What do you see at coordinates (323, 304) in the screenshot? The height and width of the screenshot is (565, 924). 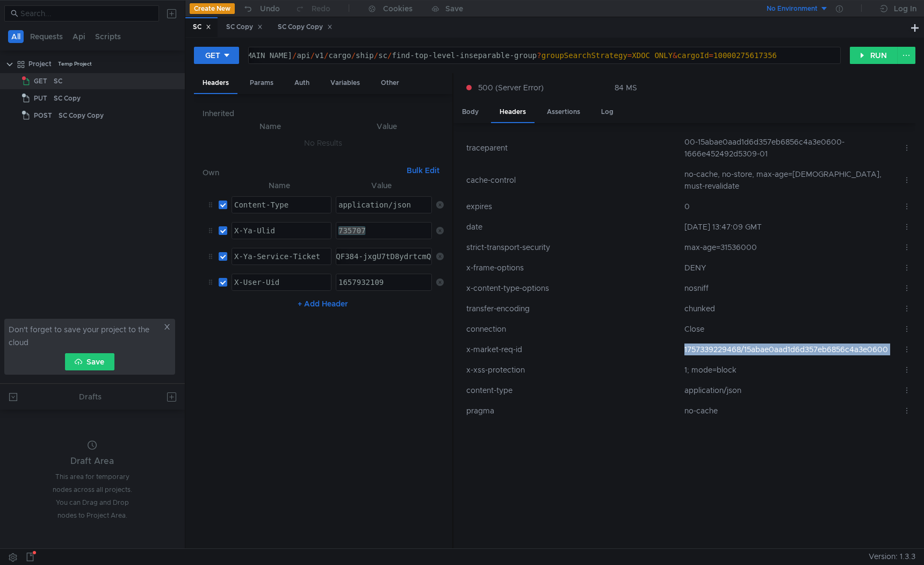 I see `button: + Add Header` at bounding box center [323, 304].